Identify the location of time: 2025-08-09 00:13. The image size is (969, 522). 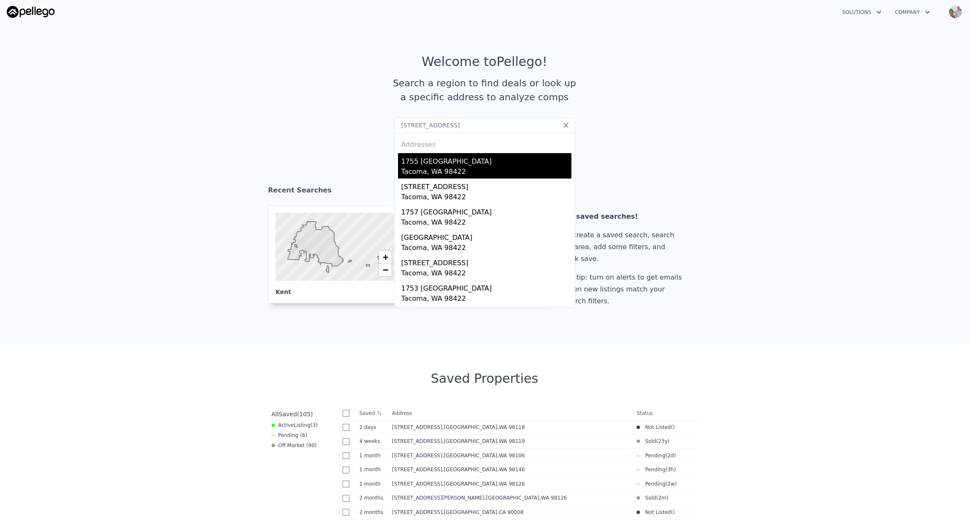
(662, 498).